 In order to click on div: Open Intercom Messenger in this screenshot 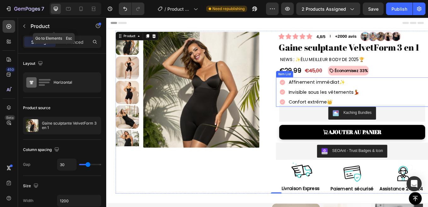, I will do `click(414, 184)`.